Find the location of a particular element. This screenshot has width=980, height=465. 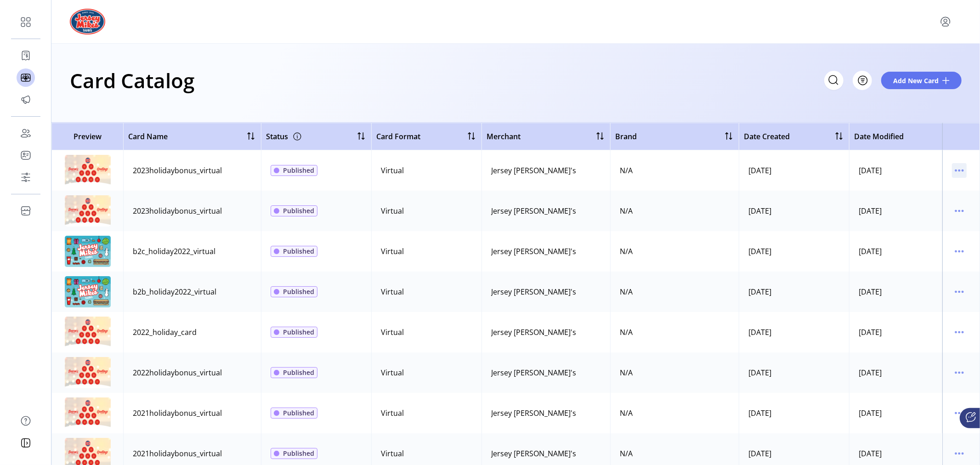

span: Card Name is located at coordinates (148, 137).